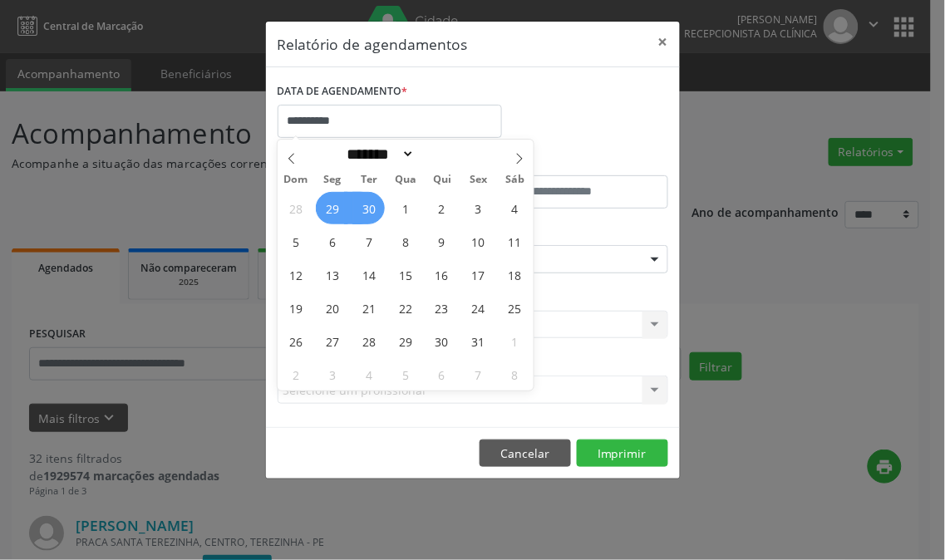 The image size is (945, 560). Describe the element at coordinates (332, 307) in the screenshot. I see `span: Outubro 20, 2025` at that location.